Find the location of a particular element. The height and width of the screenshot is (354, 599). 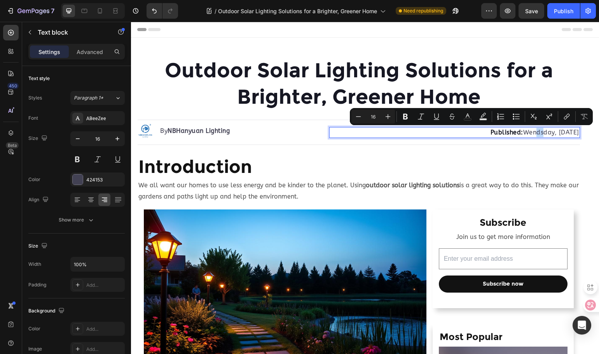

button: 7 is located at coordinates (30, 11).